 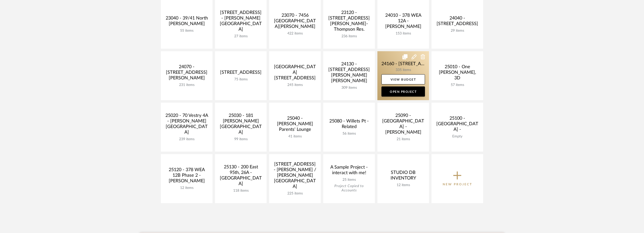 I want to click on div: Empty, so click(x=457, y=136).